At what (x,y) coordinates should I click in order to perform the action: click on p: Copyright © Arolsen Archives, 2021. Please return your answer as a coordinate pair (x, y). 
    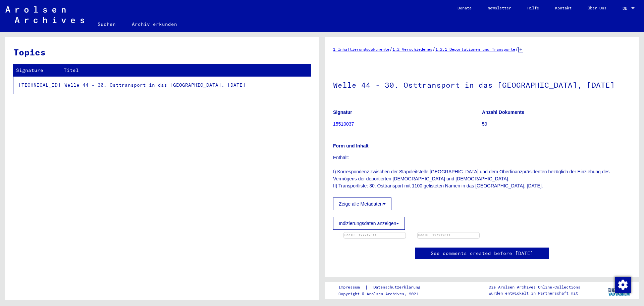
    Looking at the image, I should click on (383, 294).